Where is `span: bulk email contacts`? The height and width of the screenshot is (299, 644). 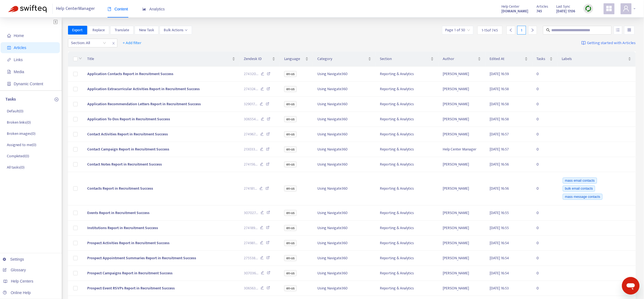 span: bulk email contacts is located at coordinates (579, 188).